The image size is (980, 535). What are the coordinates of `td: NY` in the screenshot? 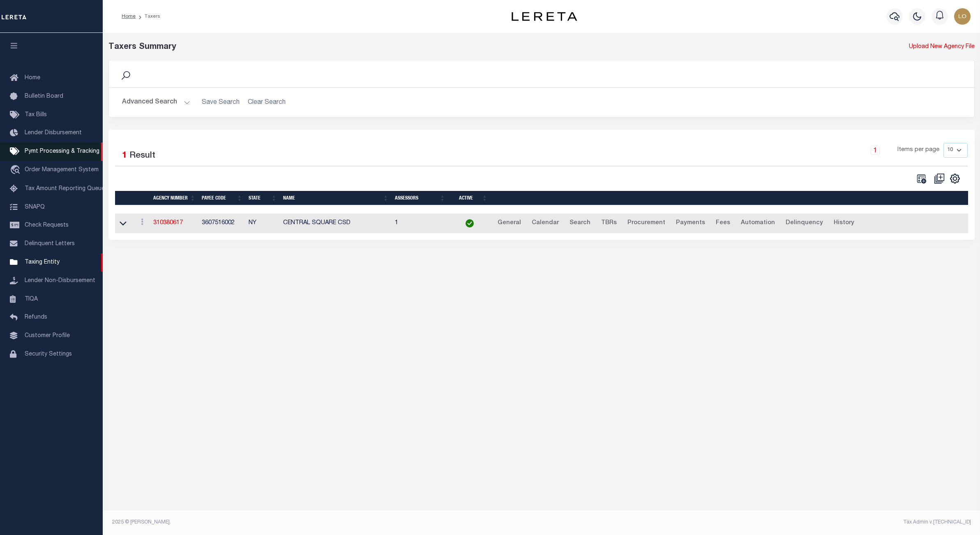 It's located at (263, 223).